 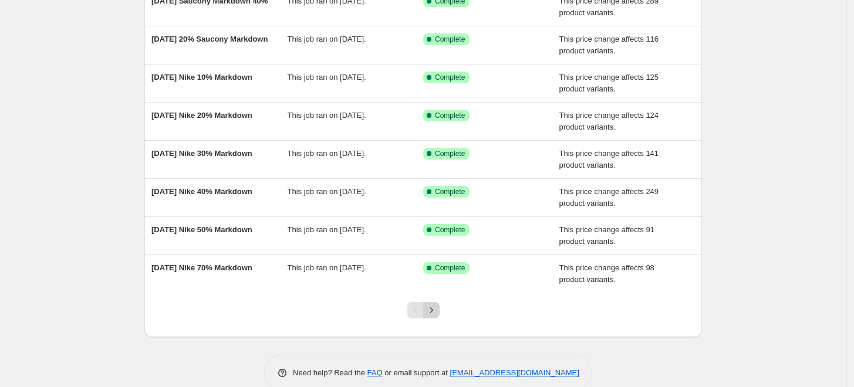 I want to click on nav: Pagination, so click(x=423, y=310).